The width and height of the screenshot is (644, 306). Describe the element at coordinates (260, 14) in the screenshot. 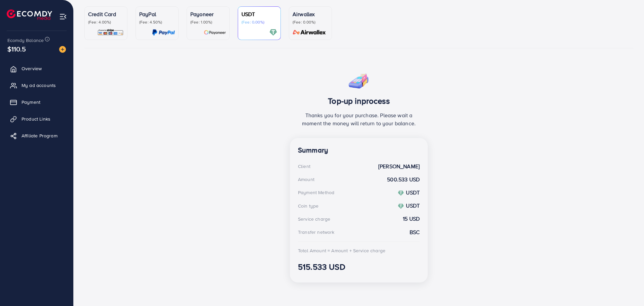

I see `p: USDT` at that location.